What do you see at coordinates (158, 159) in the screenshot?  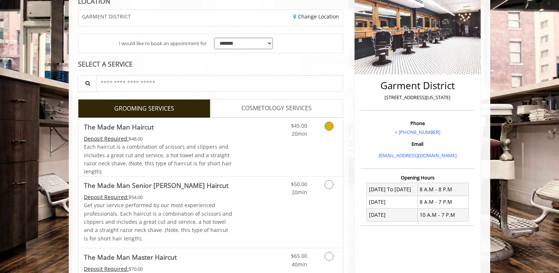 I see `span: Each haircut is a combination of scissors and clippers and includes a great cut and service, a ho...` at bounding box center [158, 159].